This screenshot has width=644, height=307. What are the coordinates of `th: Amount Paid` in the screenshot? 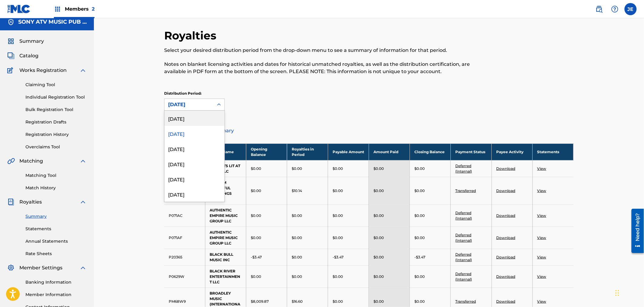 It's located at (389, 152).